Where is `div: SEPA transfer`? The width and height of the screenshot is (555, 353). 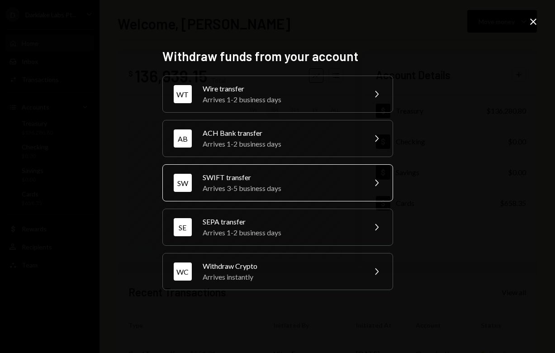
div: SEPA transfer is located at coordinates (281, 222).